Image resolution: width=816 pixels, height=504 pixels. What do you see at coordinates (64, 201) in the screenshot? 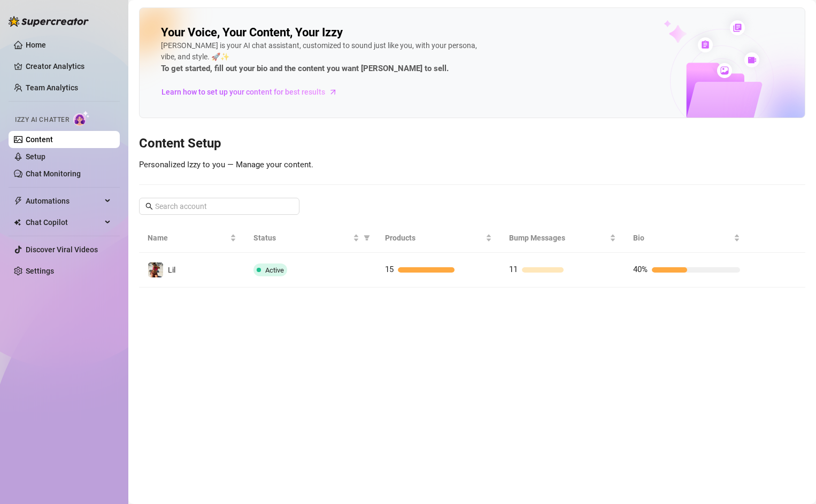
I see `span: Automations` at bounding box center [64, 201].